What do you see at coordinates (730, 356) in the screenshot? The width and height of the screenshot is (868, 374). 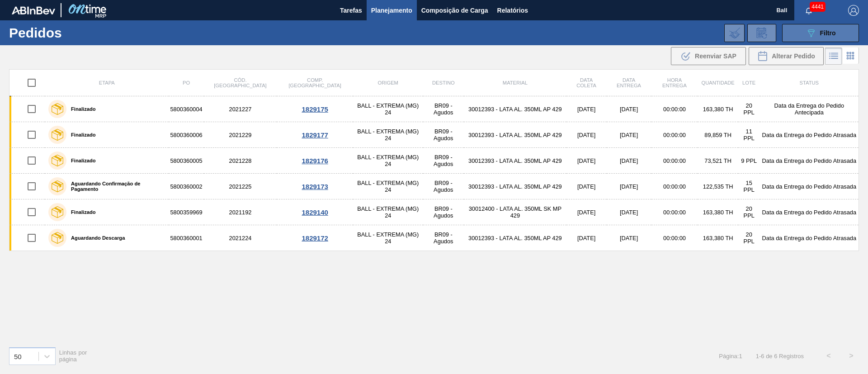 I see `span: Página : 1` at bounding box center [730, 356].